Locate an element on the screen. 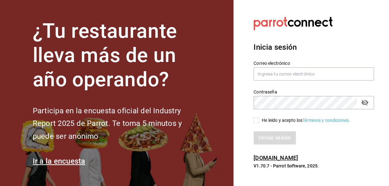  a: Términos y condiciones. is located at coordinates (326, 120).